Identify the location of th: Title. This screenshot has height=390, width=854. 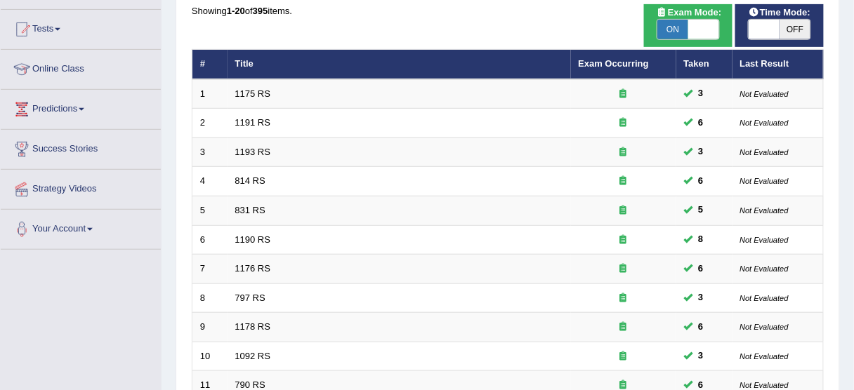
(399, 65).